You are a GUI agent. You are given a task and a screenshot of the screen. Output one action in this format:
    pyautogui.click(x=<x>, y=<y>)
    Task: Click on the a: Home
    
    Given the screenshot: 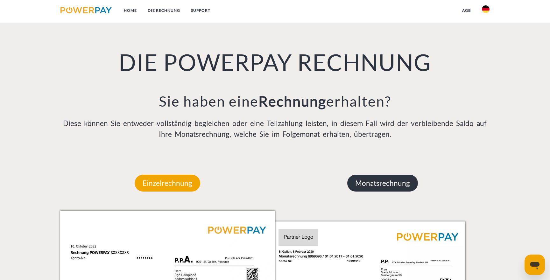 What is the action you would take?
    pyautogui.click(x=130, y=10)
    